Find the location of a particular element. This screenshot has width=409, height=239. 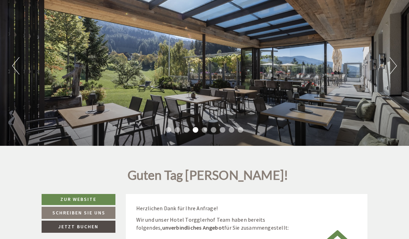

button: Senden is located at coordinates (200, 188).